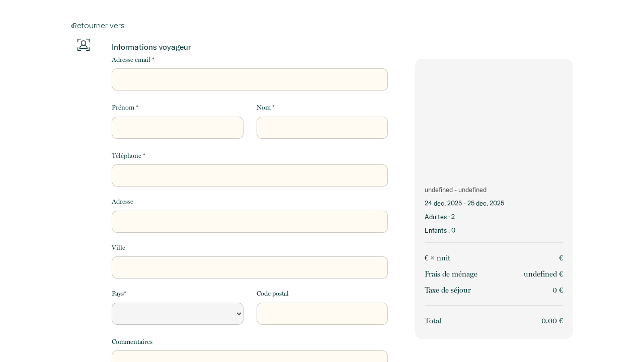 The image size is (644, 362). What do you see at coordinates (493, 230) in the screenshot?
I see `p: Enfants : 0` at bounding box center [493, 230].